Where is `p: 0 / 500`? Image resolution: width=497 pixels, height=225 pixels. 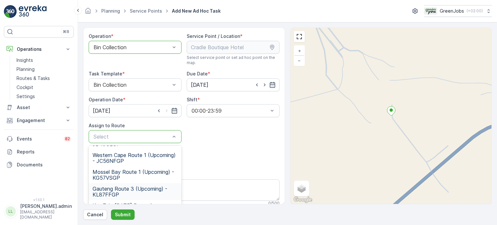
p: 0 / 500 is located at coordinates (274, 203).